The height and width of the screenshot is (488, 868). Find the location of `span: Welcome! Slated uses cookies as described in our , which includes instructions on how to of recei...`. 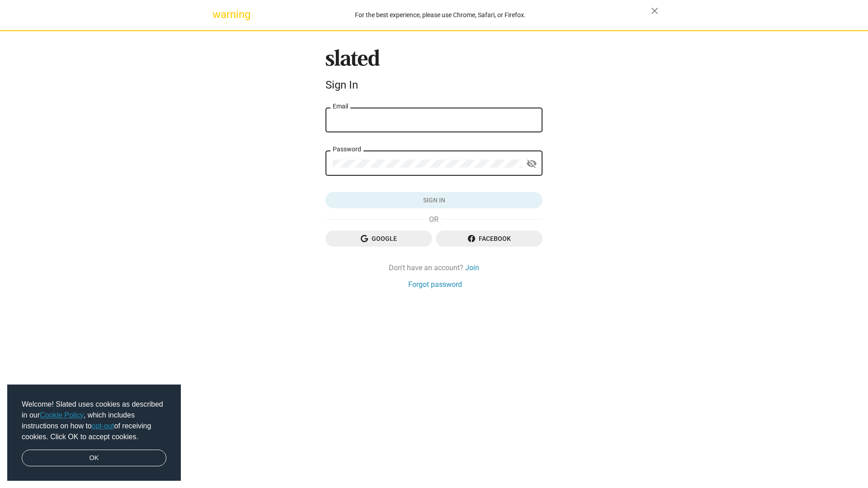

span: Welcome! Slated uses cookies as described in our , which includes instructions on how to of recei... is located at coordinates (94, 421).